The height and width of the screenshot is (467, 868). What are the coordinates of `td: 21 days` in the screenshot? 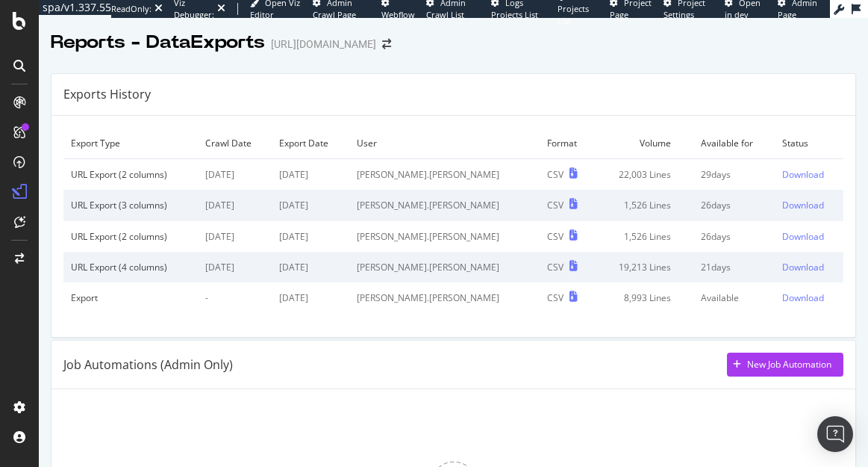 It's located at (734, 267).